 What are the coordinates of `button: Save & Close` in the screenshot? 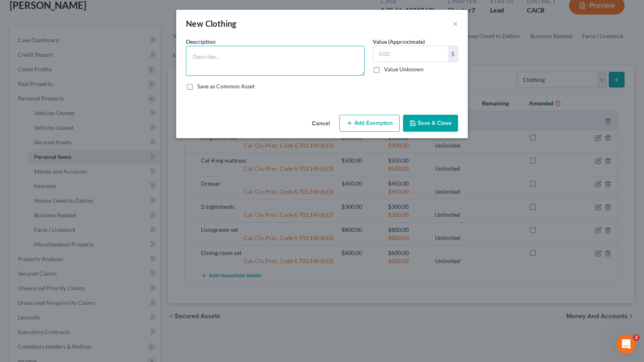 It's located at (430, 123).